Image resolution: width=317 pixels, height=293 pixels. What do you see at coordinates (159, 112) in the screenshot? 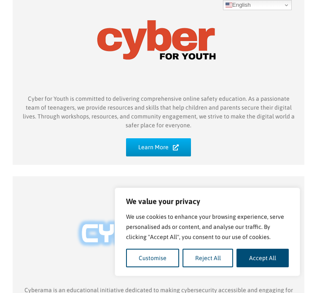
I see `p: Cyber for Youth is committed to delivering comprehensive online safety education. As a passionate...` at bounding box center [159, 112].